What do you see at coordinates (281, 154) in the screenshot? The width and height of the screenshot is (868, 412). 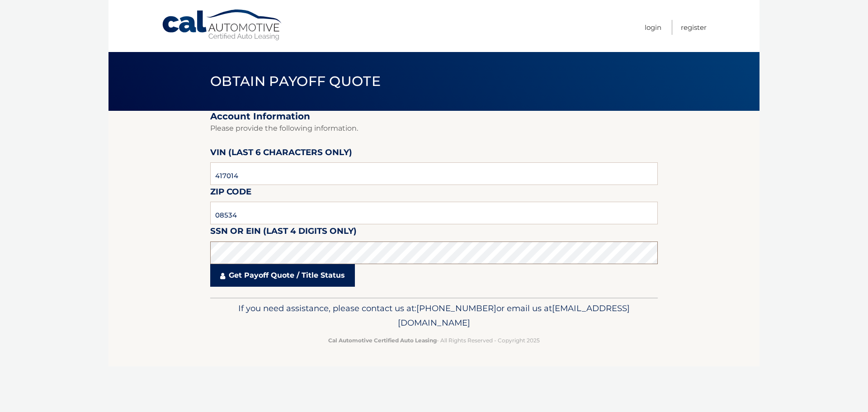 I see `label: VIN (last 6 characters only)` at bounding box center [281, 154].